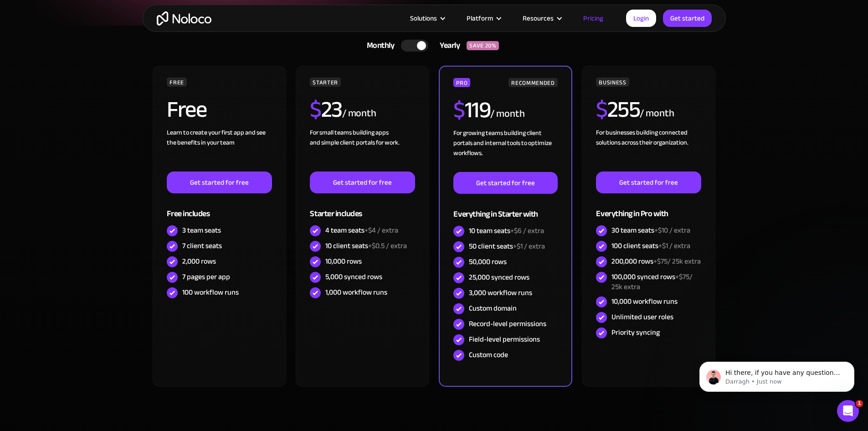  What do you see at coordinates (201, 245) in the screenshot?
I see `div: 7 client seats` at bounding box center [201, 245].